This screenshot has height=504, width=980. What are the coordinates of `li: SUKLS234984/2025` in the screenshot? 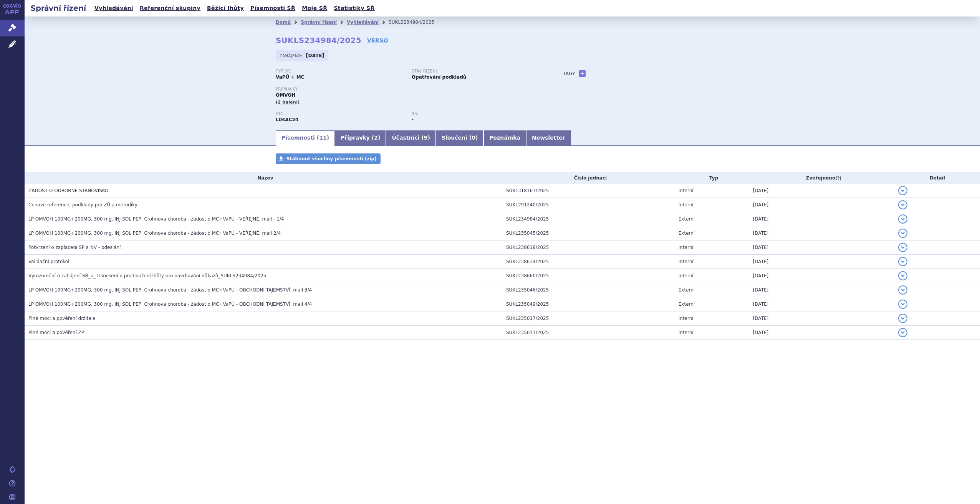 It's located at (416, 22).